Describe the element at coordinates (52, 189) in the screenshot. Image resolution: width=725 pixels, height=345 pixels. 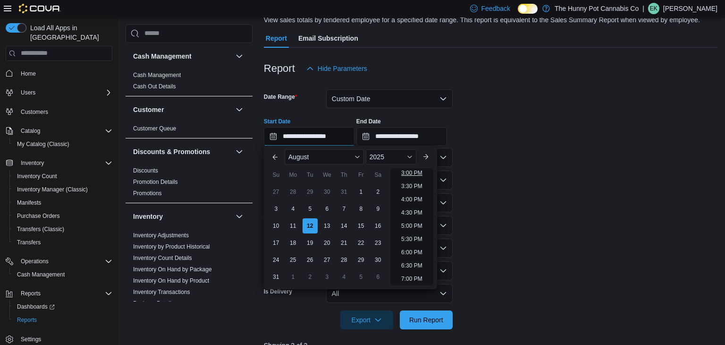
I see `a: Inventory Manager (Classic)` at that location.